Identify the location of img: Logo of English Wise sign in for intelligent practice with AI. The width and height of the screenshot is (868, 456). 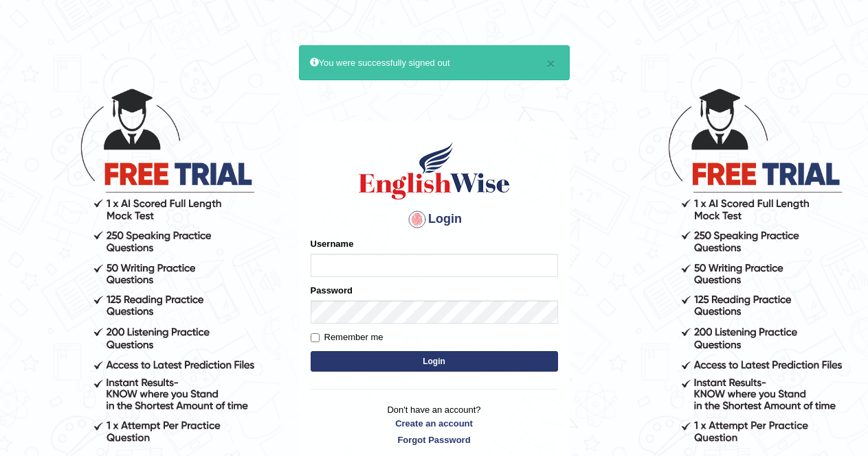
(434, 171).